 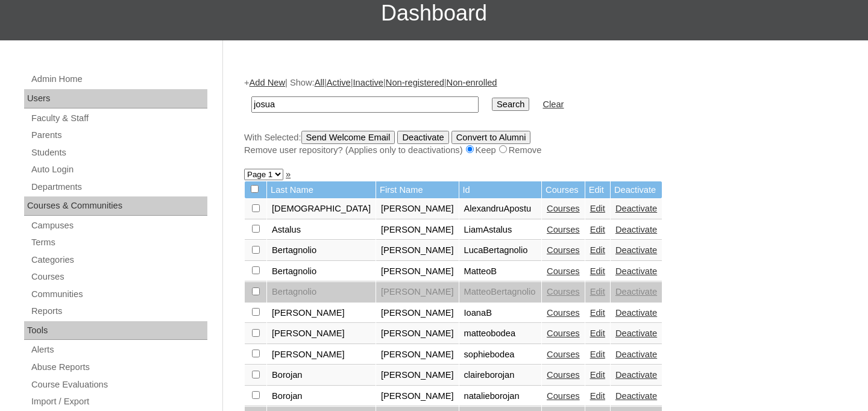 What do you see at coordinates (339, 83) in the screenshot?
I see `a: Active` at bounding box center [339, 83].